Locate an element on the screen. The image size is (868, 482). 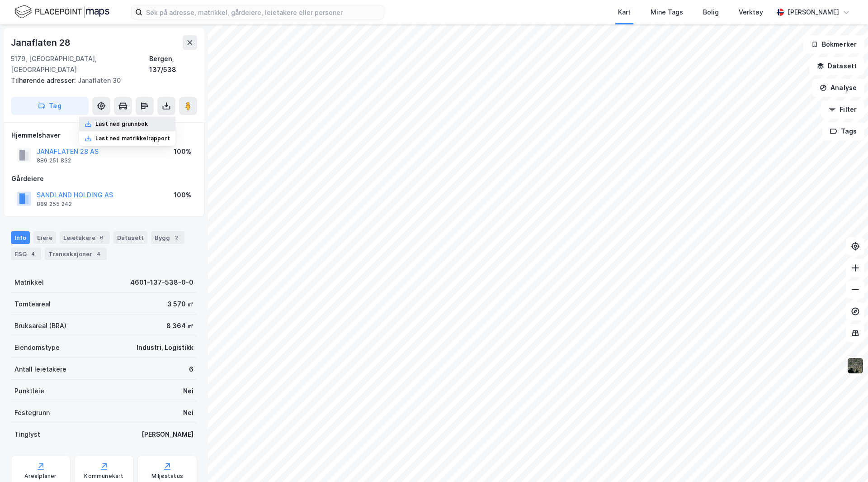
div: Verktøy is located at coordinates (751, 12).